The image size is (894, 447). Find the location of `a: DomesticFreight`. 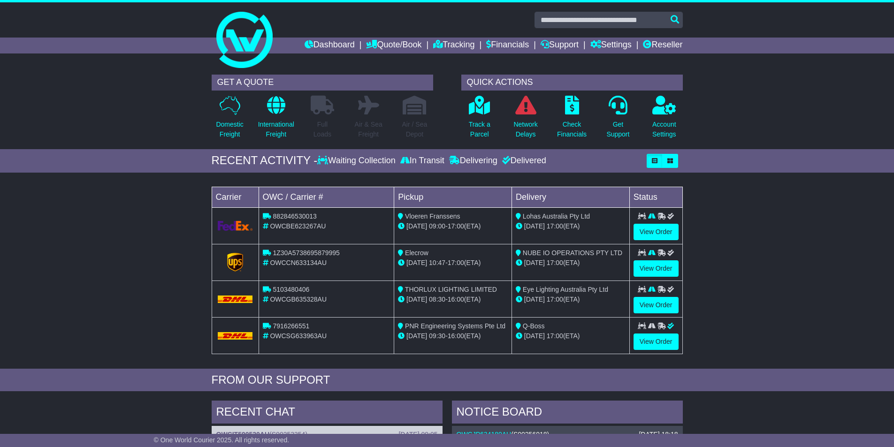

a: DomesticFreight is located at coordinates (229, 120).